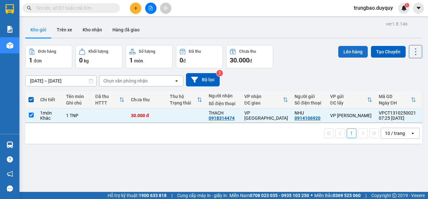 The width and height of the screenshot is (428, 199). What do you see at coordinates (151, 8) in the screenshot?
I see `span: file-add` at bounding box center [151, 8].